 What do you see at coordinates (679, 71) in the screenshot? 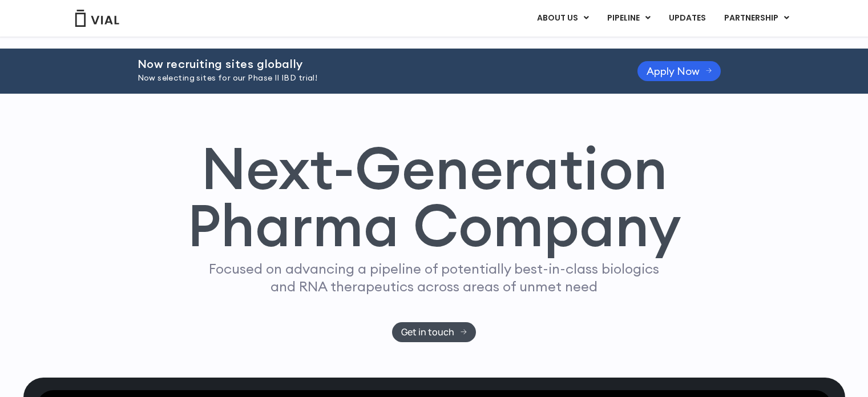
I see `a: Apply Now` at bounding box center [679, 71].